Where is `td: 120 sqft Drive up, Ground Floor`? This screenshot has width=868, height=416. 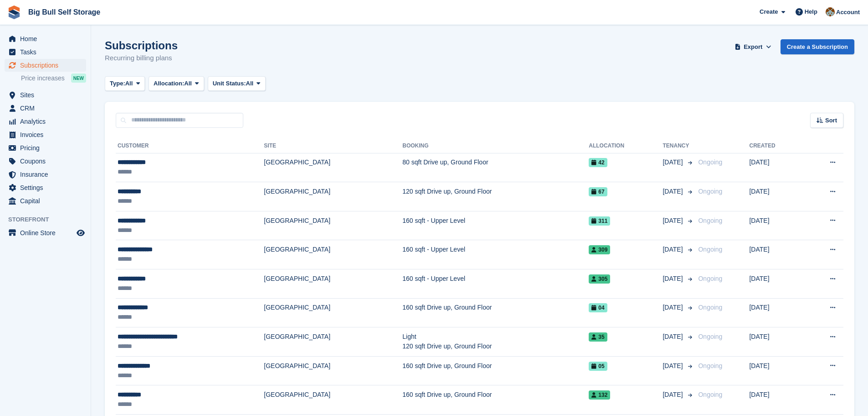
td: 120 sqft Drive up, Ground Floor is located at coordinates (496, 197).